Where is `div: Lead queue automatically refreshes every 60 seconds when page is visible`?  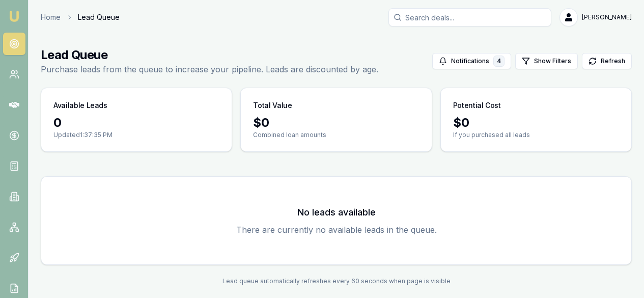 div: Lead queue automatically refreshes every 60 seconds when page is visible is located at coordinates (336, 281).